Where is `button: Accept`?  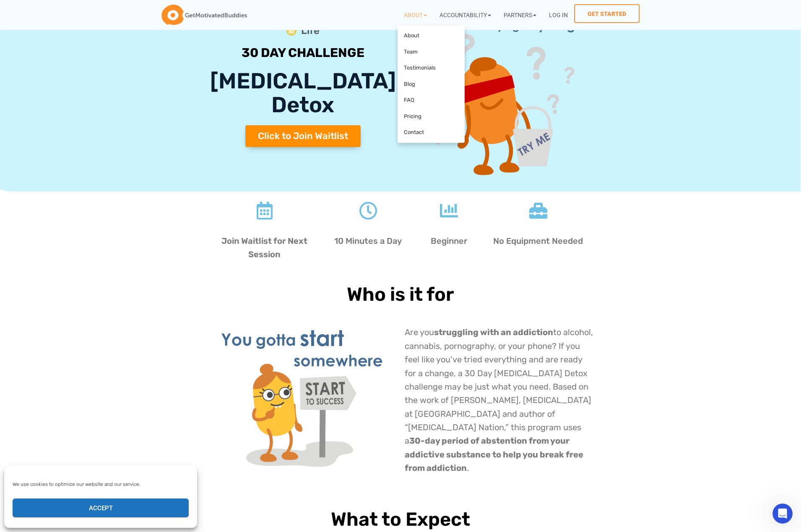 button: Accept is located at coordinates (100, 508).